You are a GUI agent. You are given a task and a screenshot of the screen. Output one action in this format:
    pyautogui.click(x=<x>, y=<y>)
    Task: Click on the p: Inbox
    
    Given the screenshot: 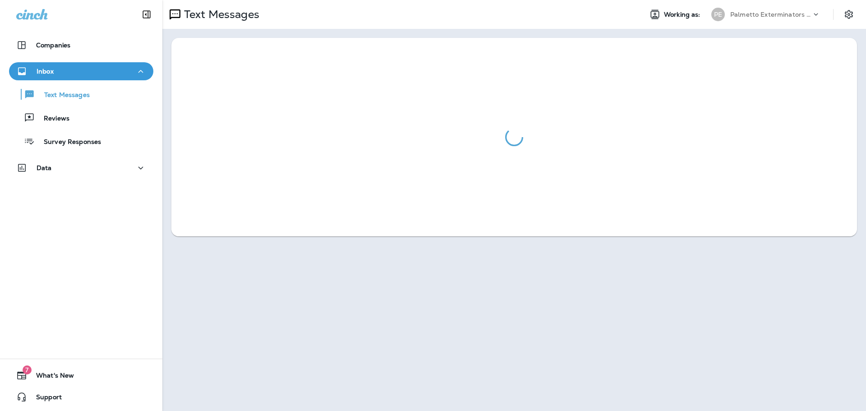 What is the action you would take?
    pyautogui.click(x=45, y=71)
    